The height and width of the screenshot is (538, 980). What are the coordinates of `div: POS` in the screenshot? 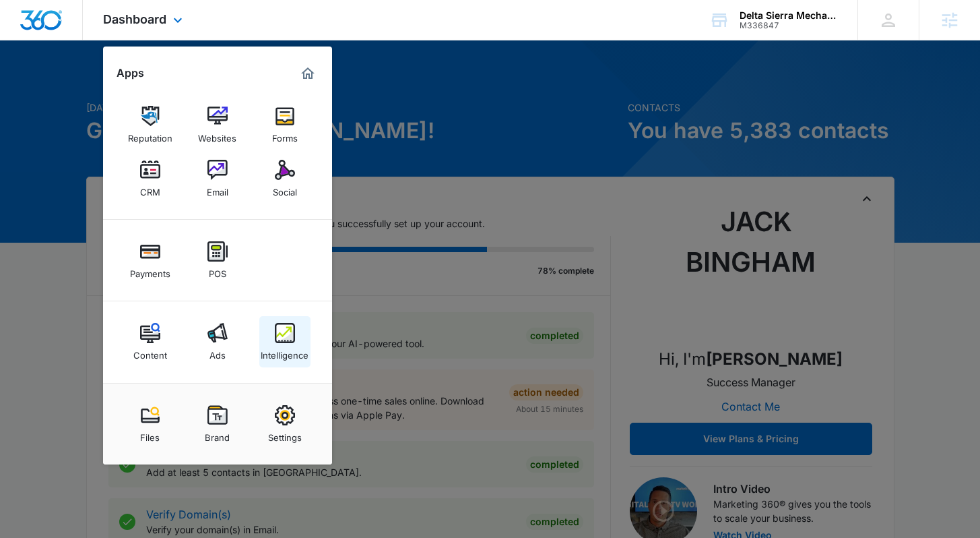 It's located at (218, 271).